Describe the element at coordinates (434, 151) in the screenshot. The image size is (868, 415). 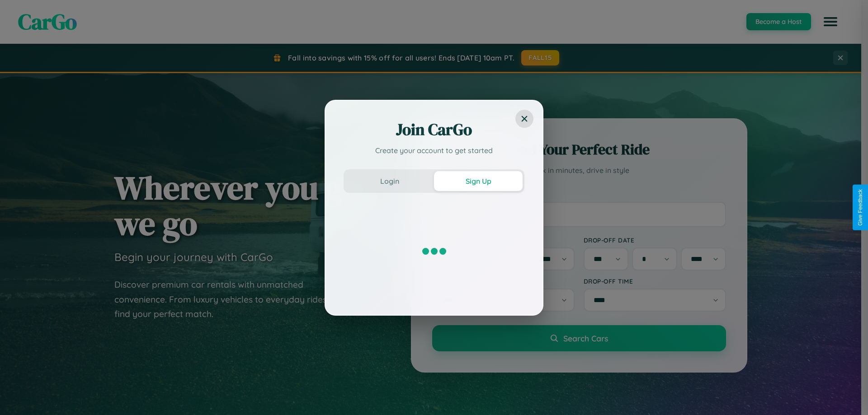
I see `p: Create your account to get started` at that location.